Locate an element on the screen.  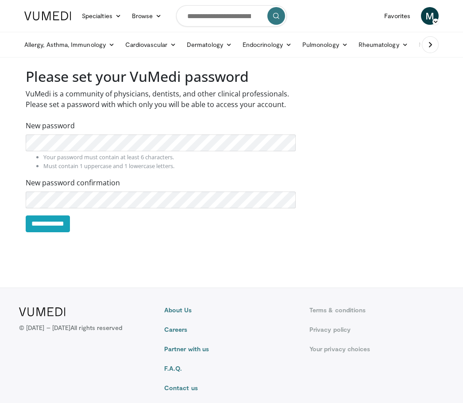
li: Your password must contain at least 6 characters. is located at coordinates (169, 157).